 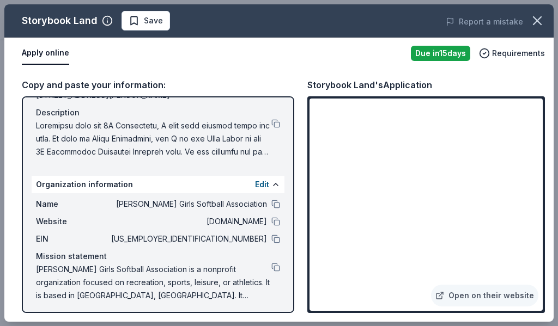 What do you see at coordinates (154, 139) in the screenshot?
I see `span: Loremipsu dolo sit 8A Consectetu, A elit sedd eiusmod tempo inc utla. Et dolo ma Aliqu Enimadmini...` at bounding box center [154, 139].